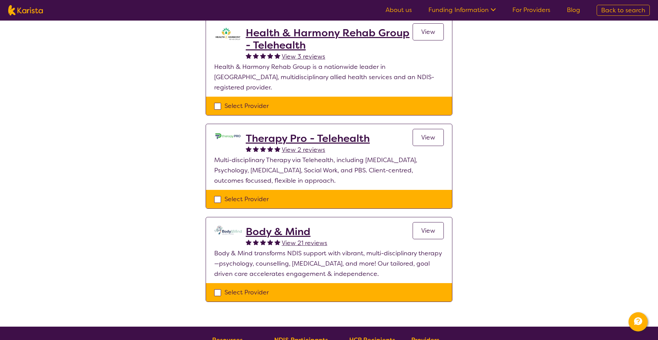  Describe the element at coordinates (228, 136) in the screenshot. I see `img: lehxprcbtunjcwin5sb4.jpg` at that location.